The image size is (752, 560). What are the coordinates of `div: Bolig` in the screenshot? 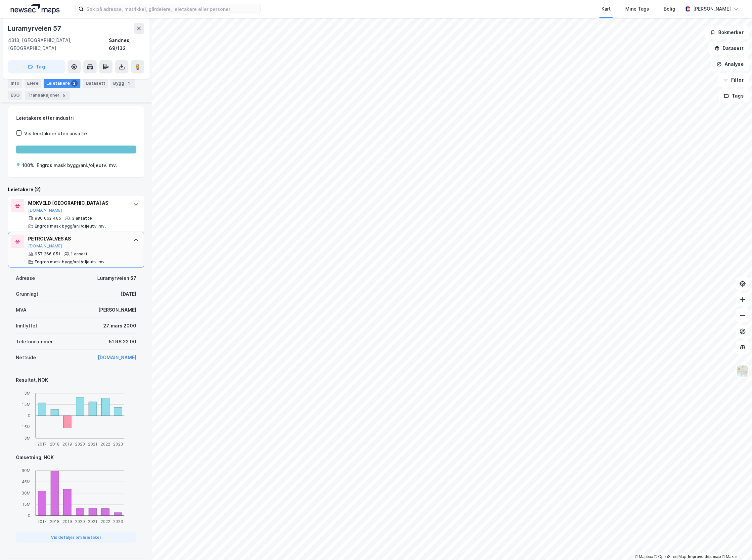 It's located at (669, 9).